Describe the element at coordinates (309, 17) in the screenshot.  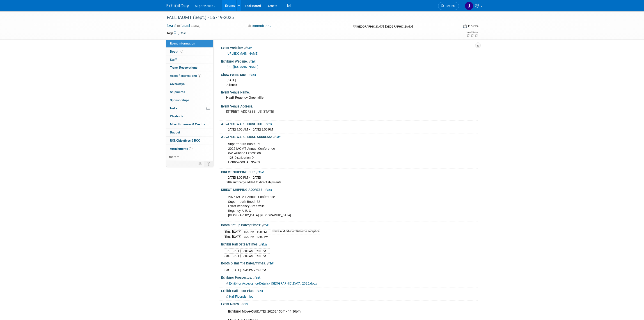
I see `div: FALL IAOMT (Sept.) - 55719-2025` at that location.